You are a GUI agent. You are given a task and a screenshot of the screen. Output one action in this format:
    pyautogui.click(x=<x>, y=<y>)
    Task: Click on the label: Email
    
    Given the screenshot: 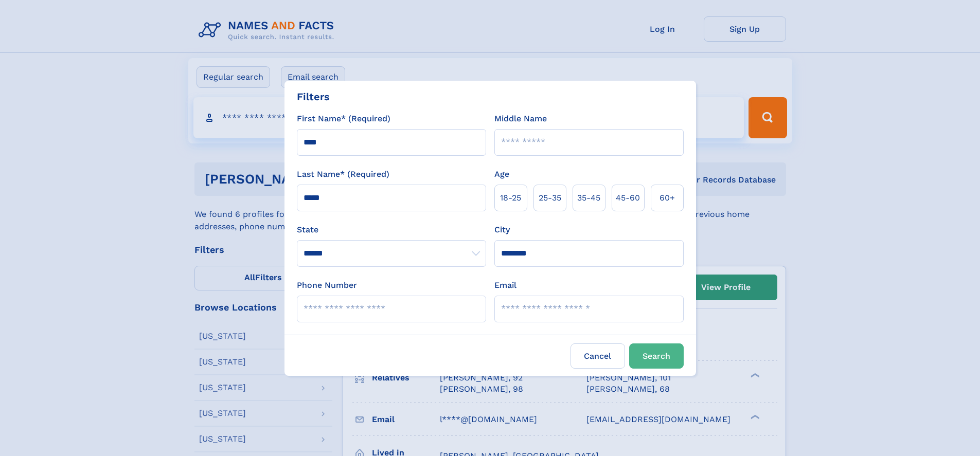 What is the action you would take?
    pyautogui.click(x=505, y=286)
    